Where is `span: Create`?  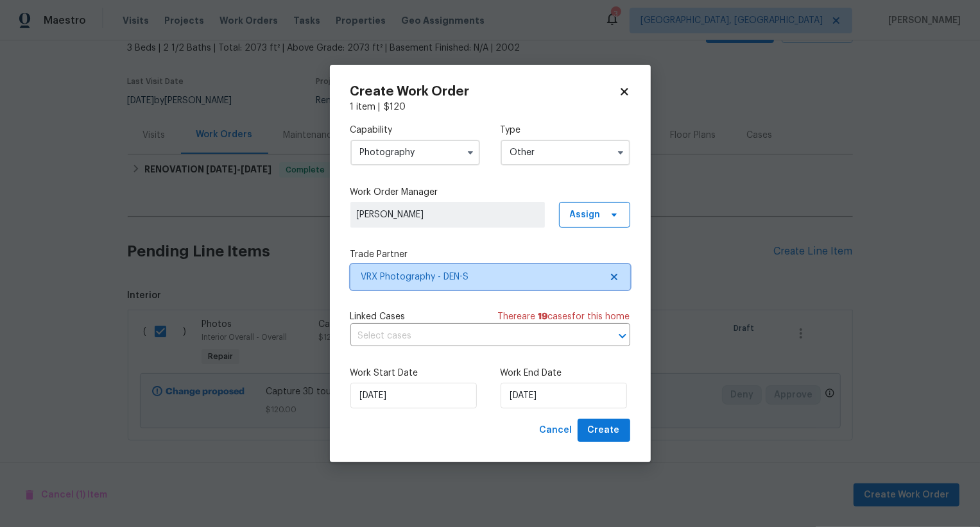 span: Create is located at coordinates (604, 430).